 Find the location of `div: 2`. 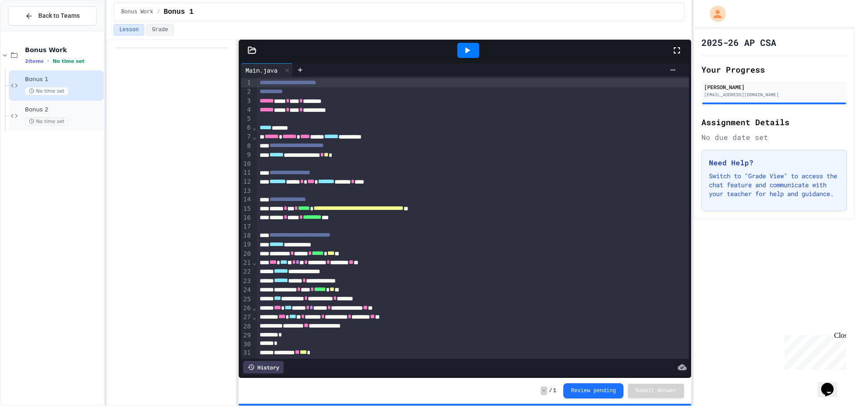

div: 2 is located at coordinates (246, 92).